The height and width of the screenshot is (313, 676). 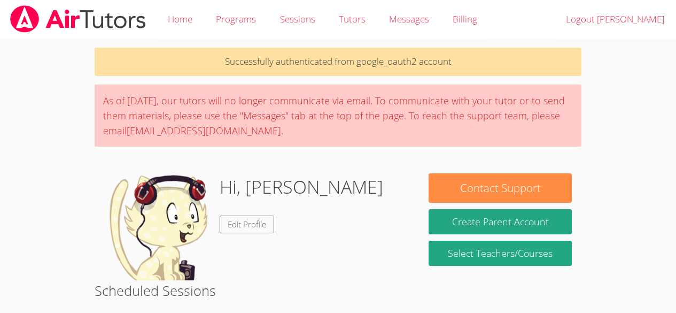 I want to click on button: Create Parent Account, so click(x=500, y=221).